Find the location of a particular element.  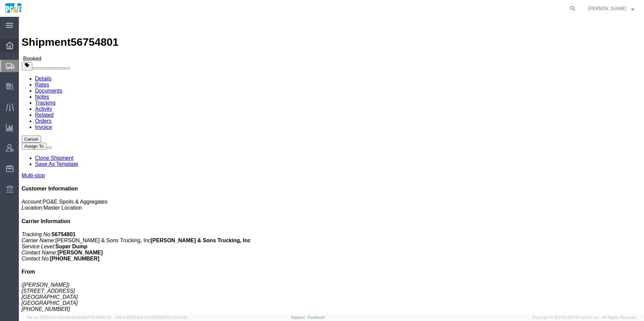

span: Server: 2025.18.0-bb0e0c2bd68 is located at coordinates (69, 318).